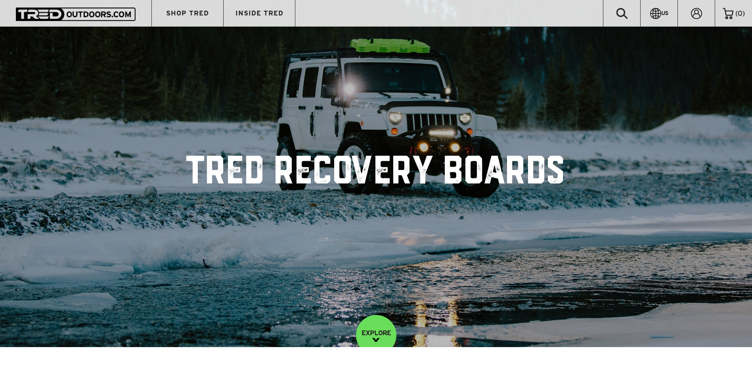  What do you see at coordinates (740, 13) in the screenshot?
I see `span: 0` at bounding box center [740, 13].